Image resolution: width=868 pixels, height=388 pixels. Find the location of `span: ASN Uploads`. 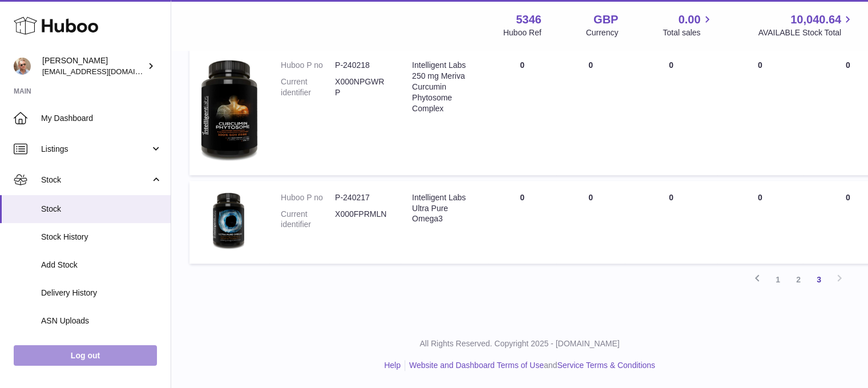

span: ASN Uploads is located at coordinates (101, 321).